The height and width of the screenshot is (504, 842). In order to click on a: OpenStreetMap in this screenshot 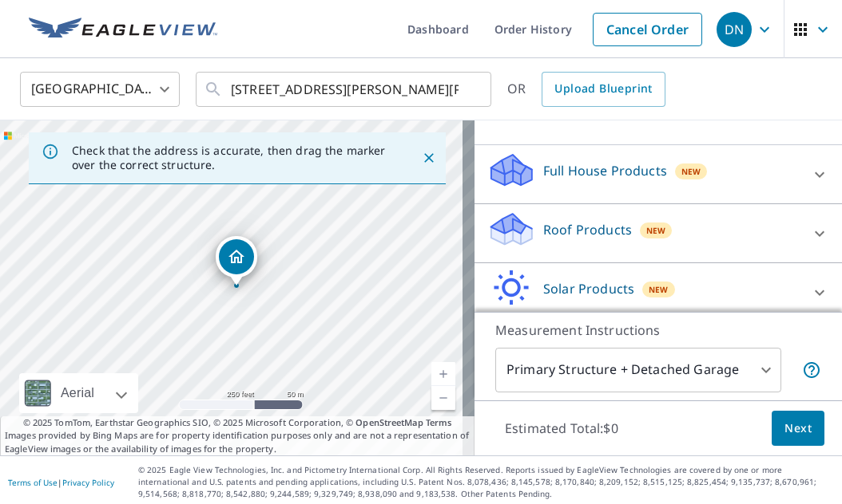, I will do `click(389, 422)`.